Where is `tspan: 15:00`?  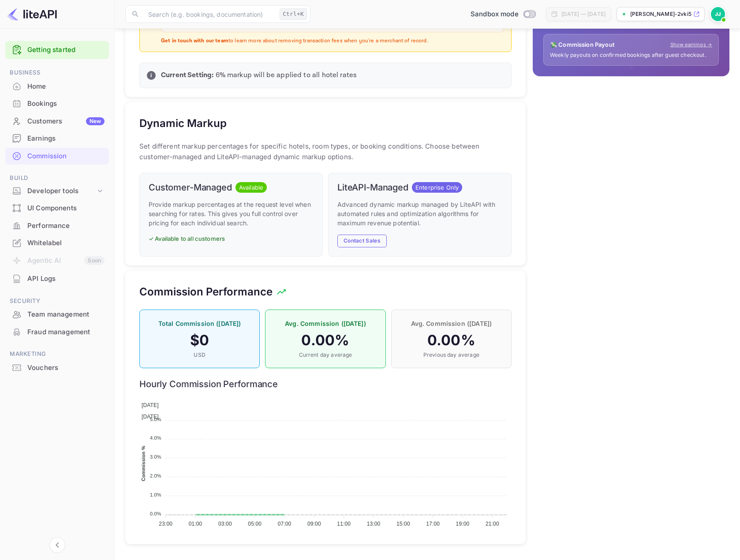
tspan: 15:00 is located at coordinates (403, 524).